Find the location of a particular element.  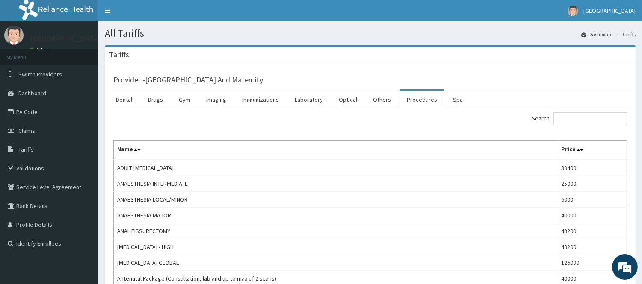

td: ANAL FISSURECTOMY is located at coordinates (336, 231).